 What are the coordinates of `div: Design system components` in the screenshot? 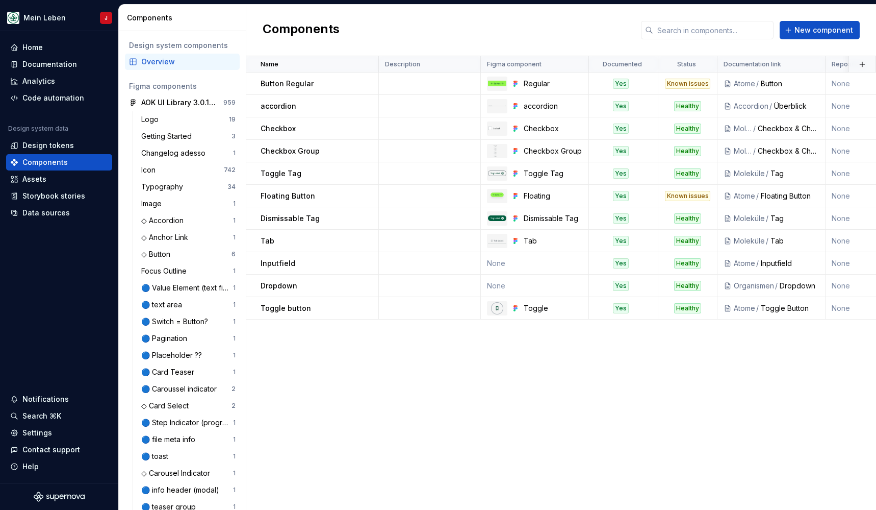 It's located at (182, 45).